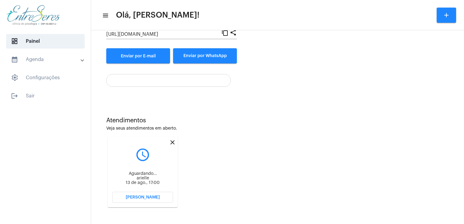 The height and width of the screenshot is (224, 464). What do you see at coordinates (46, 60) in the screenshot?
I see `mat-panel-title: Agenda` at bounding box center [46, 60].